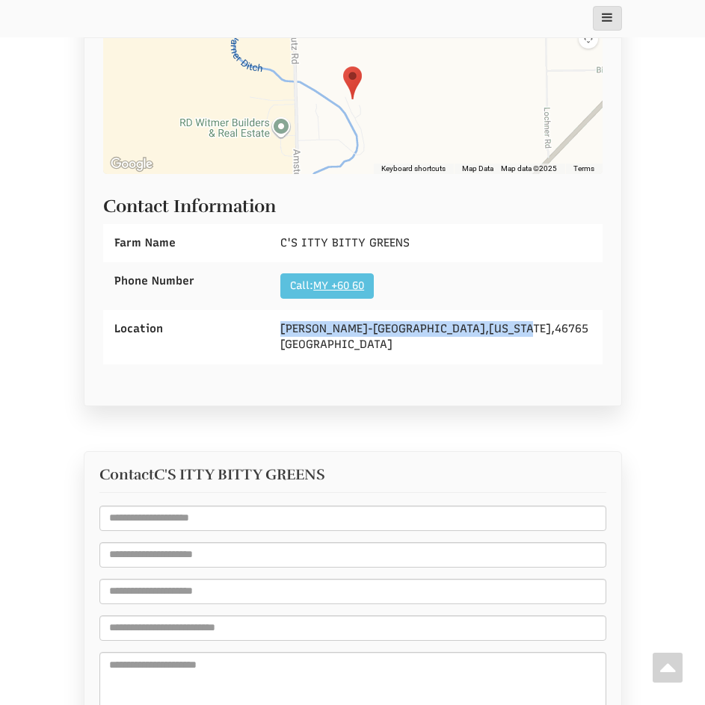 The width and height of the screenshot is (705, 705). What do you see at coordinates (528, 169) in the screenshot?
I see `span: Map data ©2025` at bounding box center [528, 169].